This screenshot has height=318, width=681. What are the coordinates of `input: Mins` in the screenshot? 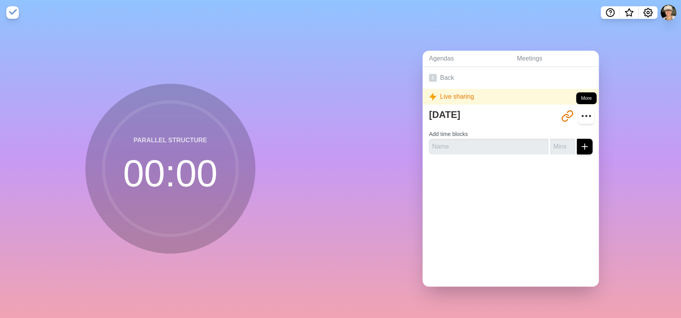 It's located at (562, 147).